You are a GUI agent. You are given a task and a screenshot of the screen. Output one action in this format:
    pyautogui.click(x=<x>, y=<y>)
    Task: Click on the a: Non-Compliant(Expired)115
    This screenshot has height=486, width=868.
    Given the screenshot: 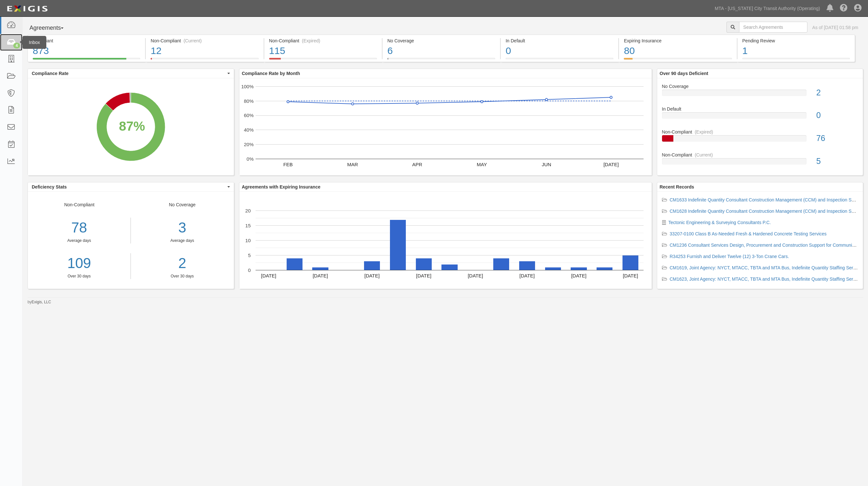 What is the action you would take?
    pyautogui.click(x=323, y=60)
    